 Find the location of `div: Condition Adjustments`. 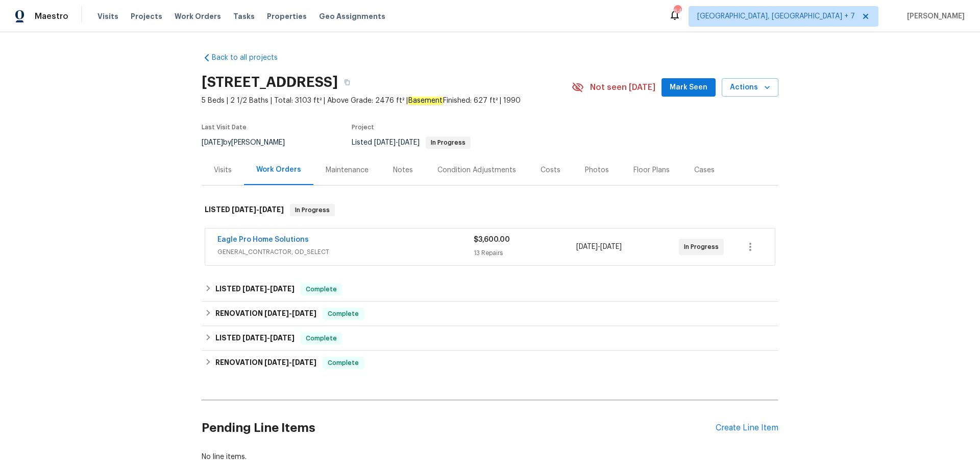

div: Condition Adjustments is located at coordinates (477, 170).